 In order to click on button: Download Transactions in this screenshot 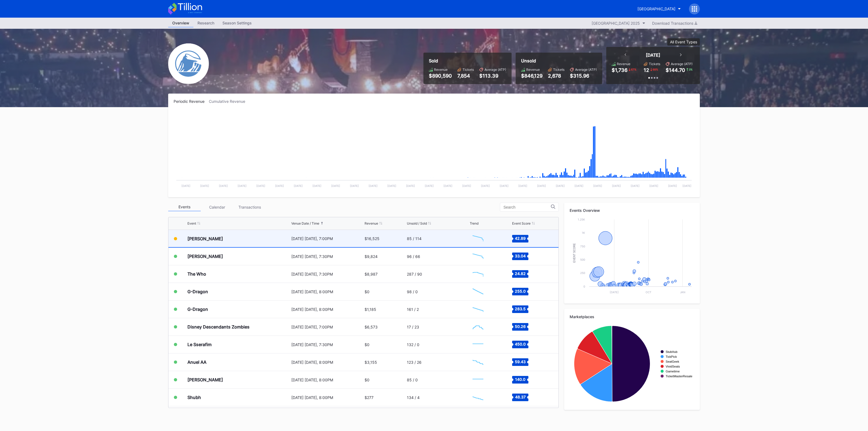, I will do `click(675, 23)`.